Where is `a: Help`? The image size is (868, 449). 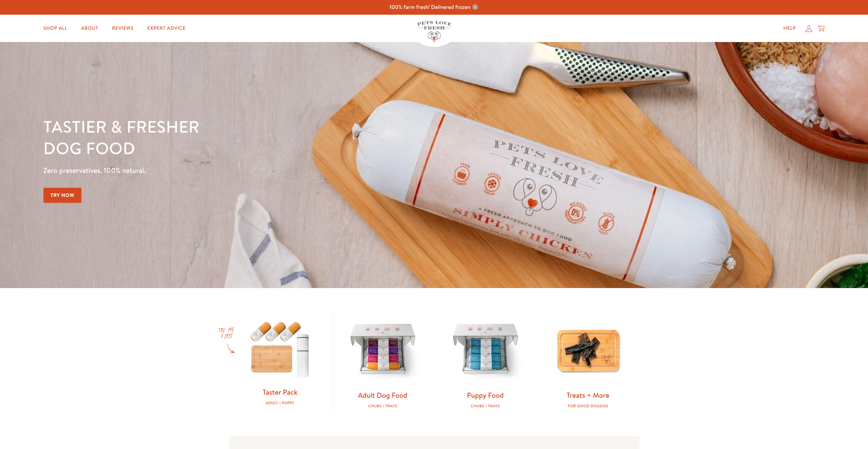 a: Help is located at coordinates (789, 28).